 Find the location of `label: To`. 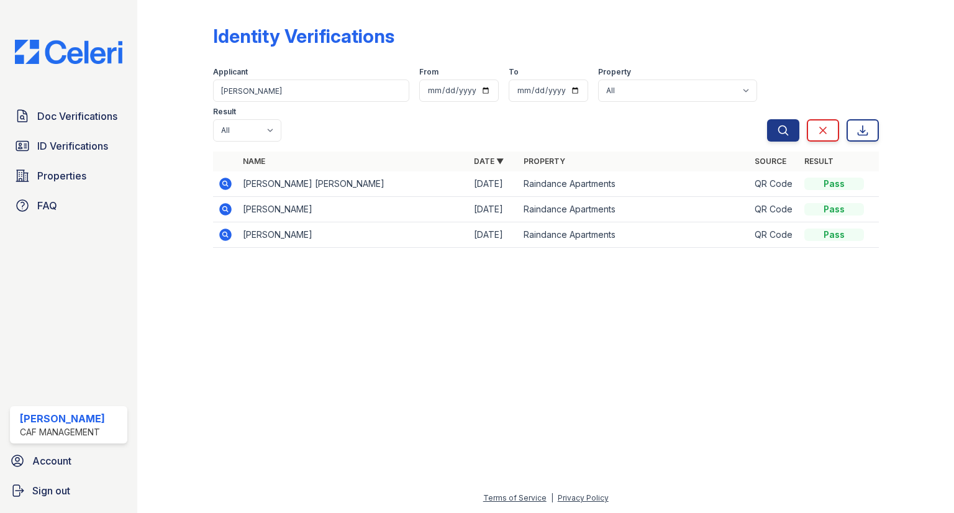

label: To is located at coordinates (514, 72).